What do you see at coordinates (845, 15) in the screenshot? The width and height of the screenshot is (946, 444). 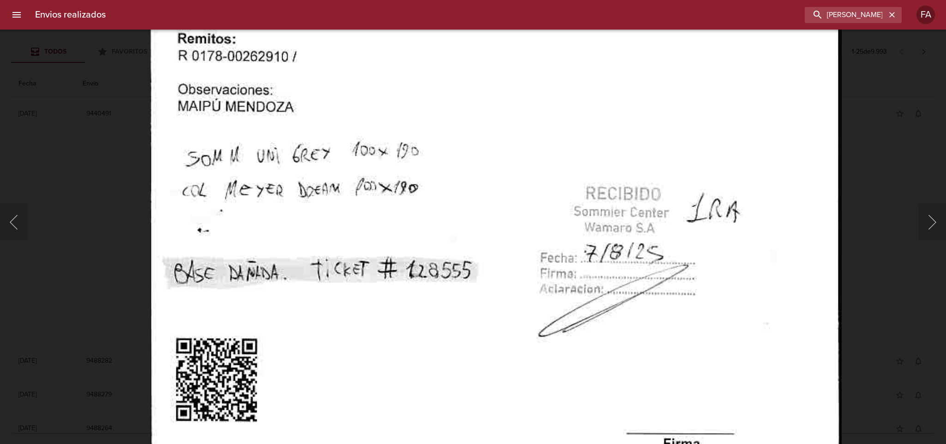 I see `input: buscar` at bounding box center [845, 15].